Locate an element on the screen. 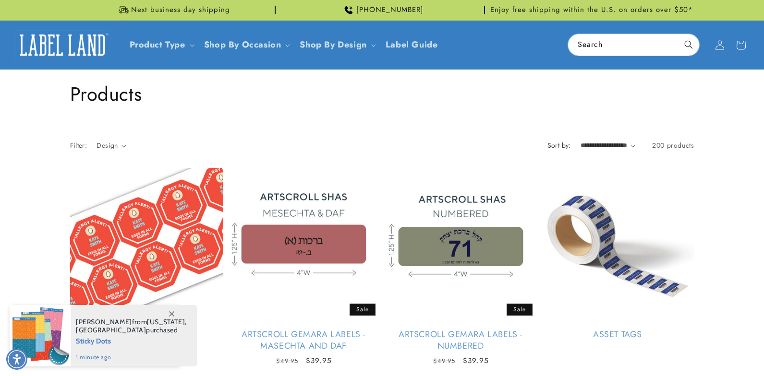 This screenshot has width=764, height=376. span: 200 products is located at coordinates (673, 146).